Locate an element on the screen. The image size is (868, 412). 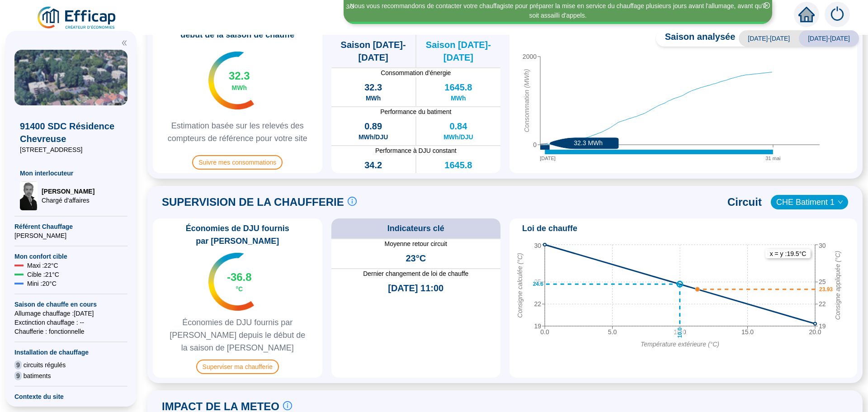
tspan: 0 is located at coordinates (535, 145).